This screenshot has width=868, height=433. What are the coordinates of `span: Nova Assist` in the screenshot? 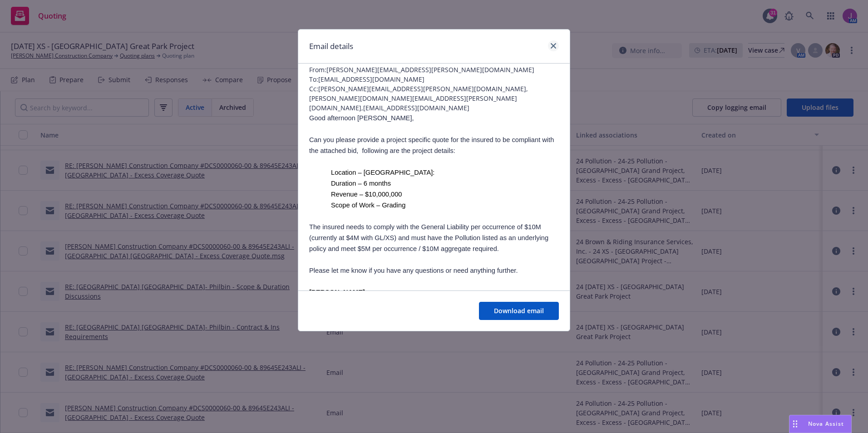 It's located at (826, 423).